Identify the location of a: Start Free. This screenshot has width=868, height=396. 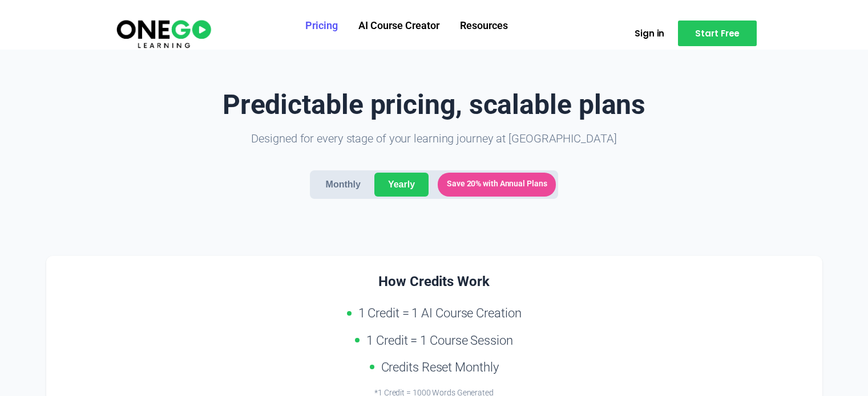
(717, 33).